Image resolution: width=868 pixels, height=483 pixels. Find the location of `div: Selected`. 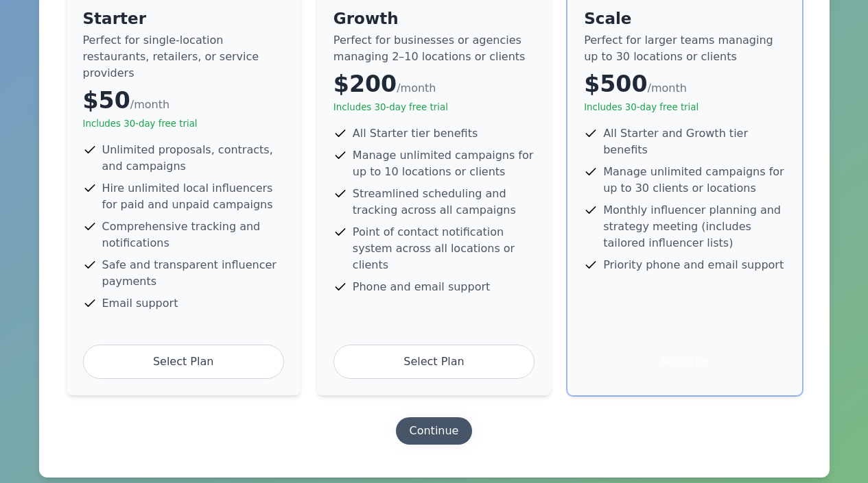

div: Selected is located at coordinates (684, 362).